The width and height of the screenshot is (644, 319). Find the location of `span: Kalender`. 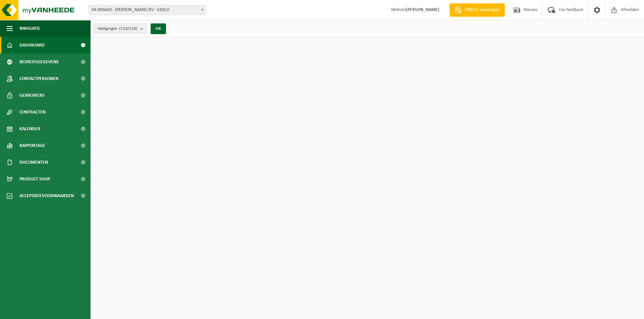

span: Kalender is located at coordinates (30, 129).